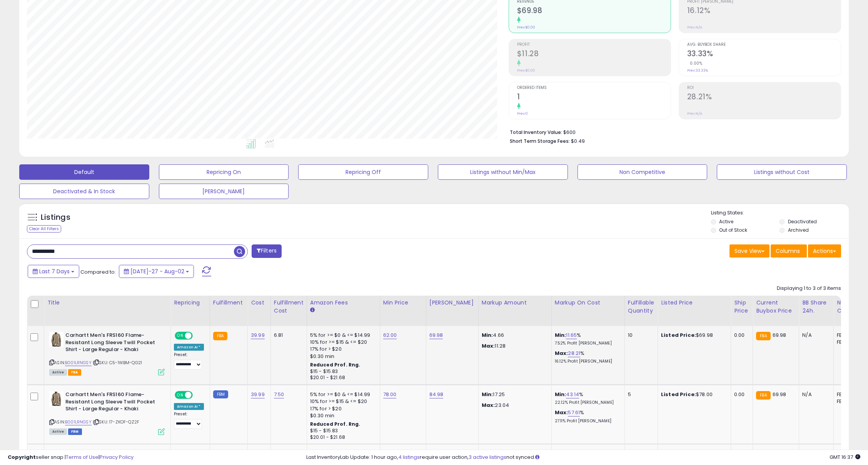  What do you see at coordinates (342, 335) in the screenshot?
I see `div: 5% for >= $0 & <= $14.99` at bounding box center [342, 335].